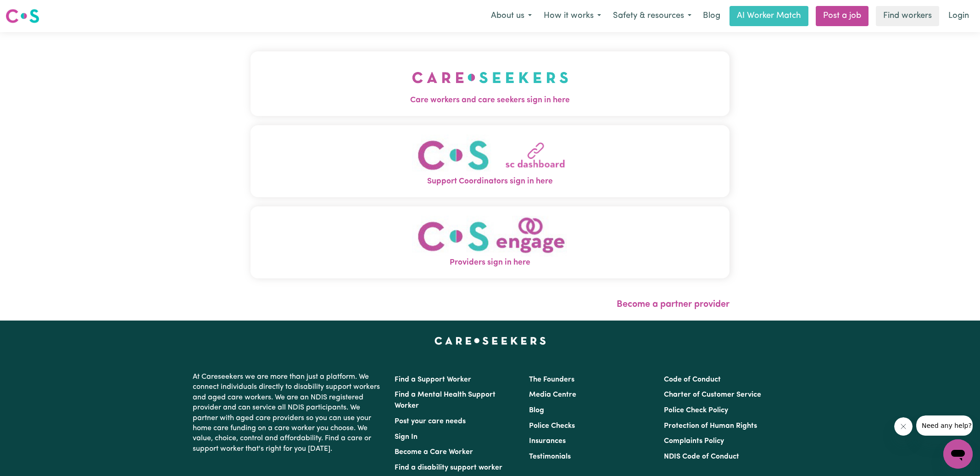 This screenshot has width=980, height=476. What do you see at coordinates (552, 426) in the screenshot?
I see `a: Police Checks` at bounding box center [552, 426].